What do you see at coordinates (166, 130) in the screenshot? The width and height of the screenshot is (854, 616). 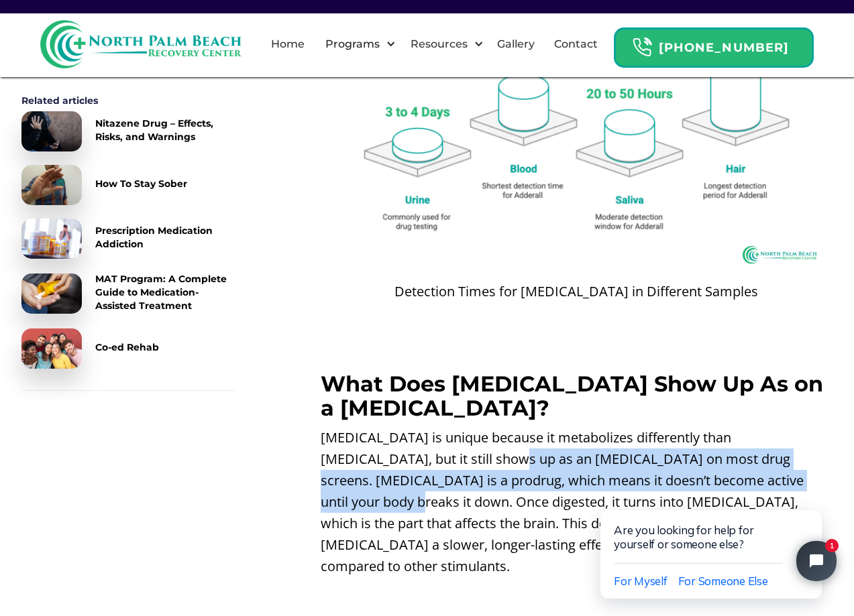 I see `div: Nitazene Drug – Effects, Risks, and Warnings` at bounding box center [166, 130].